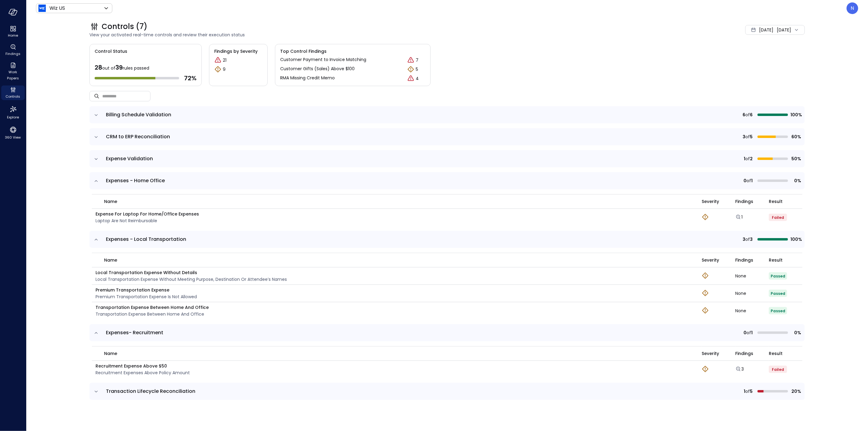  I want to click on span: 50%, so click(796, 159).